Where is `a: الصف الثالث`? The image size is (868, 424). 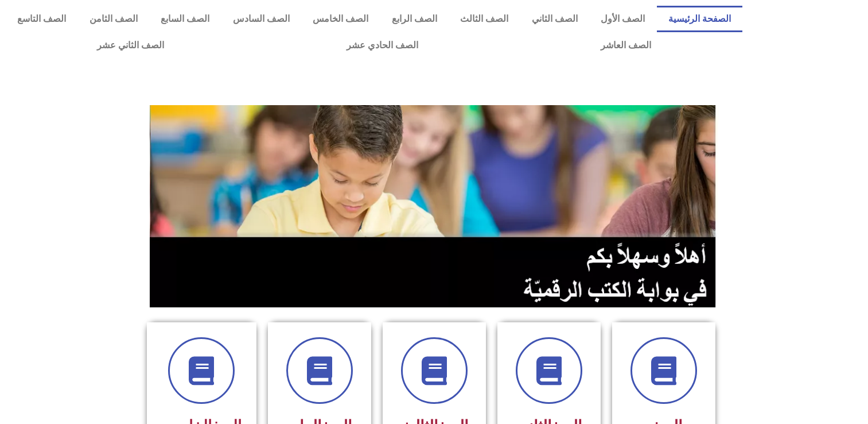
a: الصف الثالث is located at coordinates (484, 19).